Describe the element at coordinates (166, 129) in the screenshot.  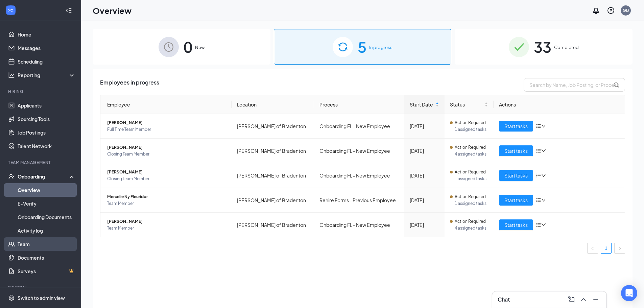
I see `span: Full Time Team Member` at that location.